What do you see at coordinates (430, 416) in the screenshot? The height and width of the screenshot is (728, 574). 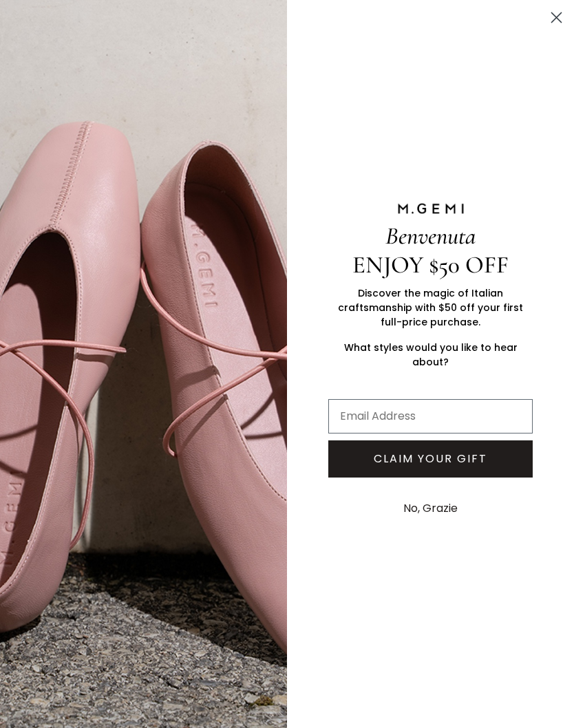 I see `input: Email Address` at bounding box center [430, 416].